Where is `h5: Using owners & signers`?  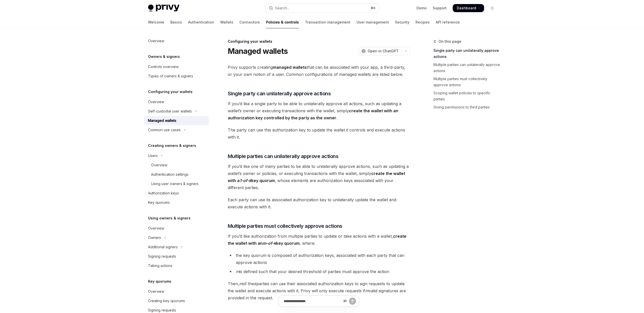
h5: Using owners & signers is located at coordinates (169, 218).